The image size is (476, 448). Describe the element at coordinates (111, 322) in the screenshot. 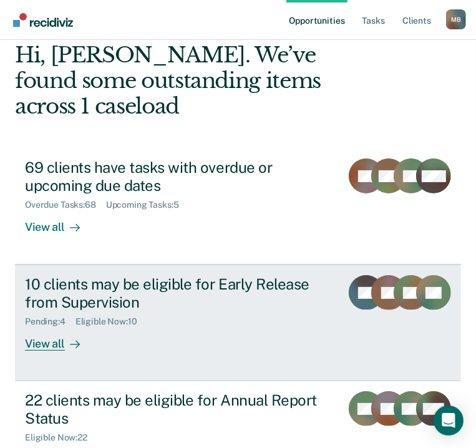

I see `div: Eligible Now : 10` at that location.